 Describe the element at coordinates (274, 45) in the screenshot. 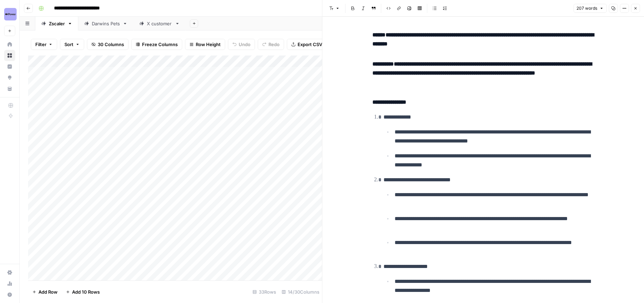

I see `span: Redo` at that location.